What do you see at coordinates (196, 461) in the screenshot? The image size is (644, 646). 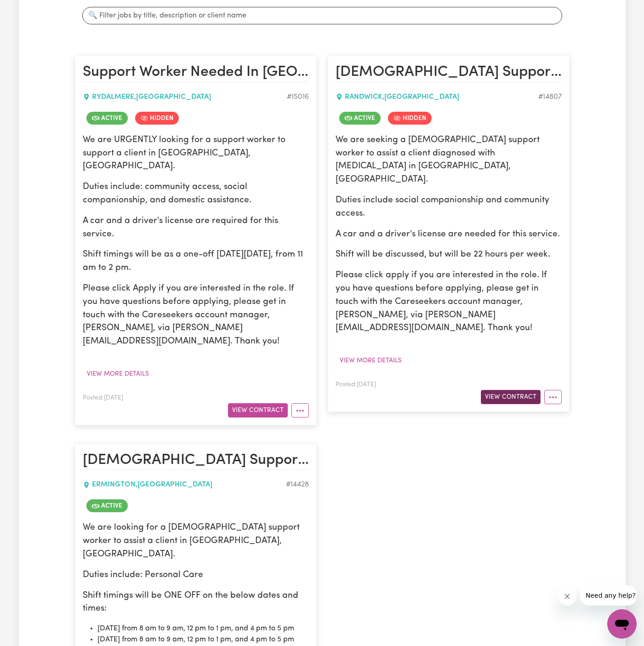 I see `h2: Female Support Worker Needed For Cover Support From 24/06 to 30/06 In Ermington, NSW` at bounding box center [196, 461].